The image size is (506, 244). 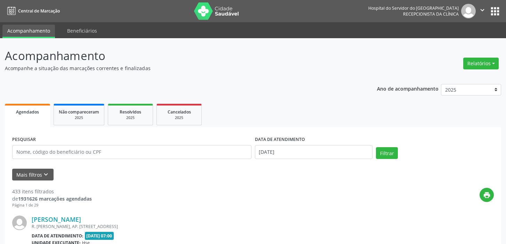 I want to click on span: Resolvidos, so click(x=130, y=112).